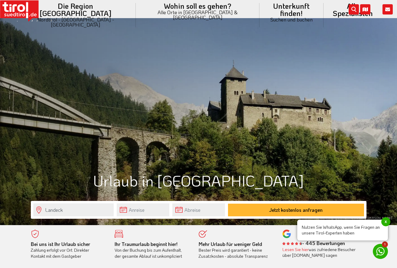  What do you see at coordinates (143, 210) in the screenshot?
I see `input: Anreise` at bounding box center [143, 210].